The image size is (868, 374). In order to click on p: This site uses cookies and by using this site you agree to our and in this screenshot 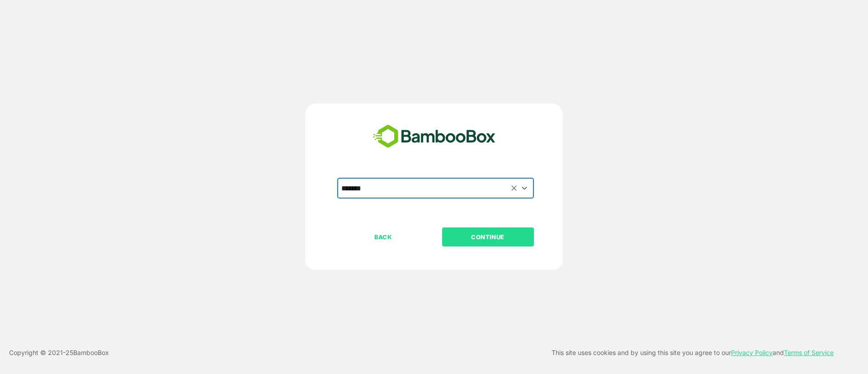, I will do `click(692, 352)`.